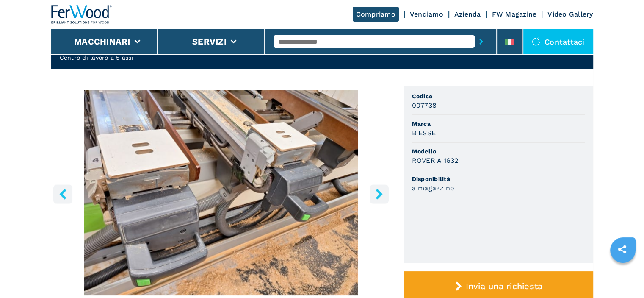 The height and width of the screenshot is (298, 644). I want to click on a: Compriamo, so click(376, 14).